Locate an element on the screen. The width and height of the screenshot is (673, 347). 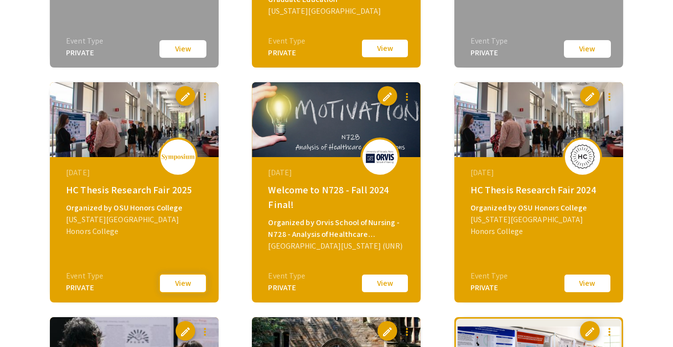
img: welcome-to-n728-fall-2024-final_eventCoverPhoto_ad452f__thumb.png is located at coordinates (336, 119).